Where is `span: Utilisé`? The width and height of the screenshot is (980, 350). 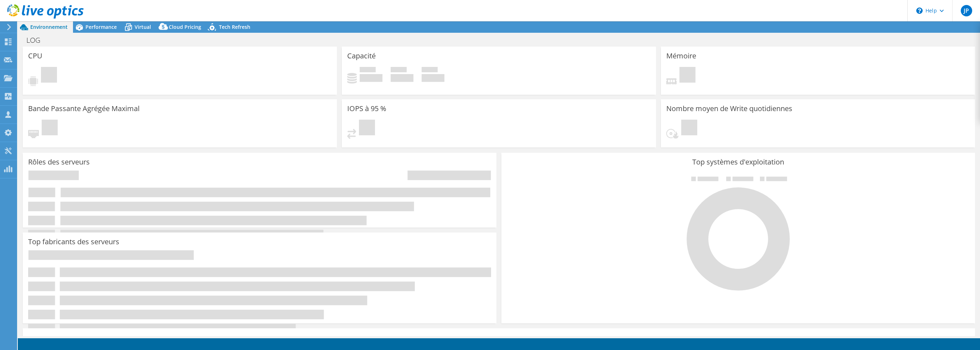
span: Utilisé is located at coordinates (368, 71).